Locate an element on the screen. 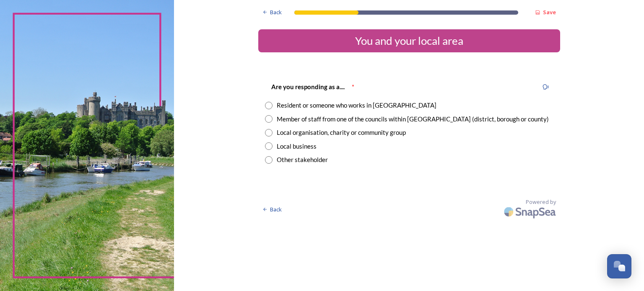  span: Powered by is located at coordinates (541, 202).